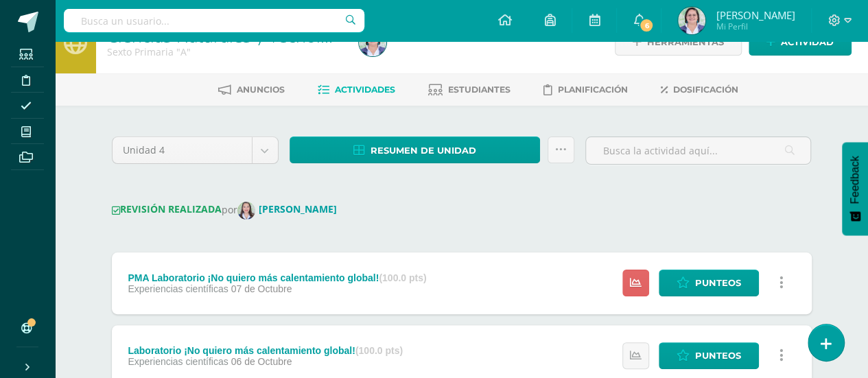 The width and height of the screenshot is (868, 378). I want to click on button: Feedback - Mostrar encuesta, so click(855, 189).